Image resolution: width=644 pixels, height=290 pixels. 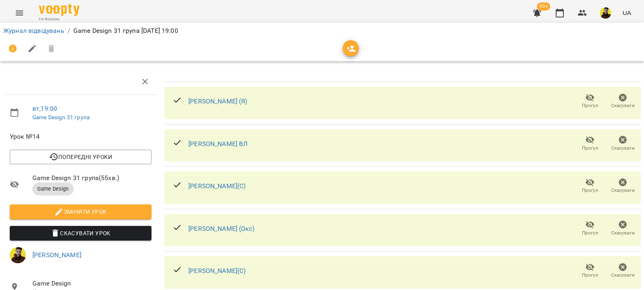 What do you see at coordinates (59, 10) in the screenshot?
I see `img: Voopty Logo` at bounding box center [59, 10].